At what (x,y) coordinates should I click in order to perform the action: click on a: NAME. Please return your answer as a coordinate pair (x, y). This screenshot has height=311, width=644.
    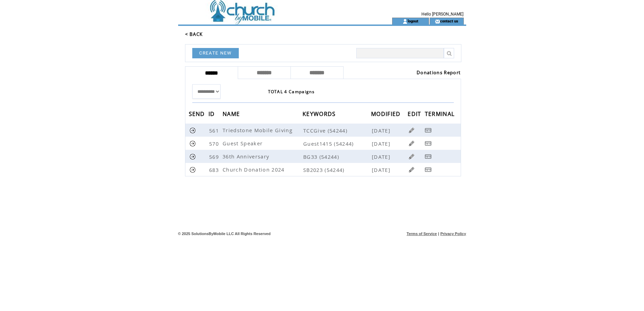
    Looking at the image, I should click on (232, 113).